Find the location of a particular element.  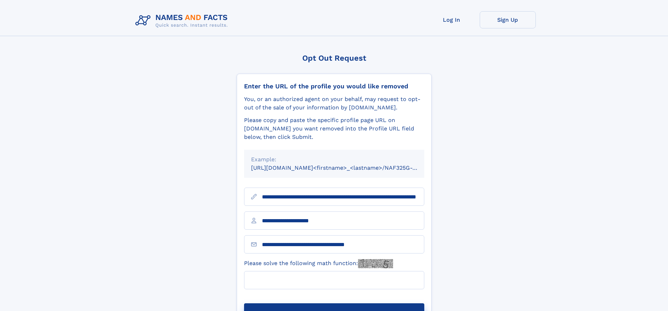

div: Enter the URL of the profile you would like removed is located at coordinates (334, 86).